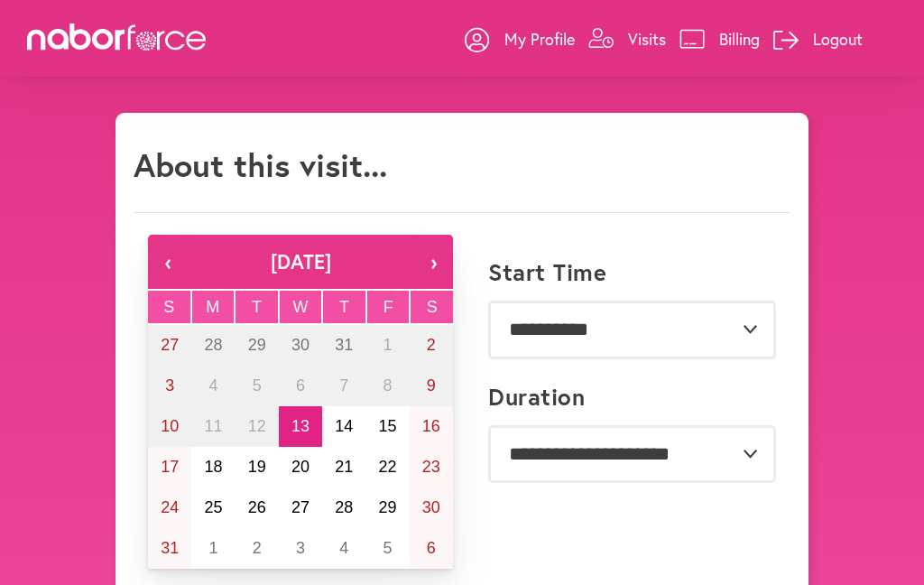 The image size is (924, 585). Describe the element at coordinates (256, 307) in the screenshot. I see `abbr: Tuesday` at that location.